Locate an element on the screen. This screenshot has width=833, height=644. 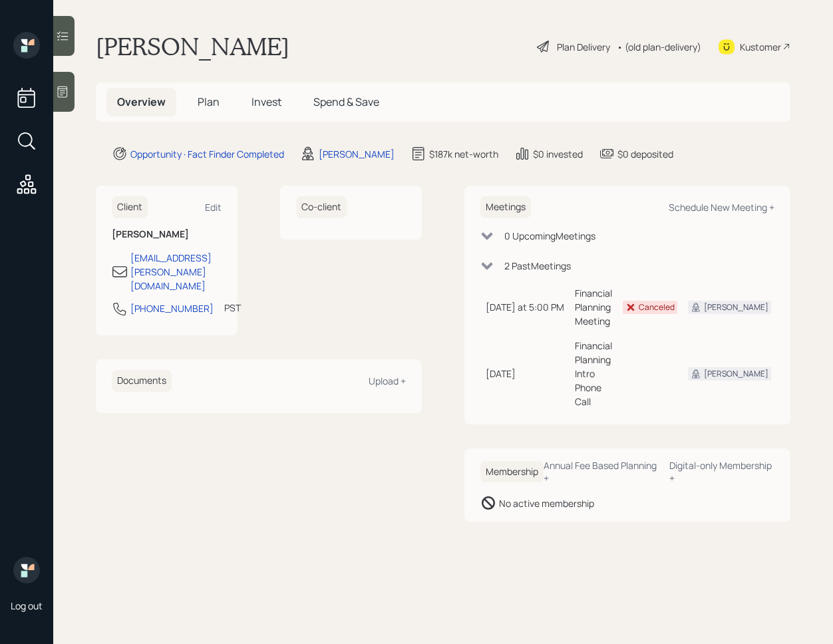
h6: Membership is located at coordinates (512, 472).